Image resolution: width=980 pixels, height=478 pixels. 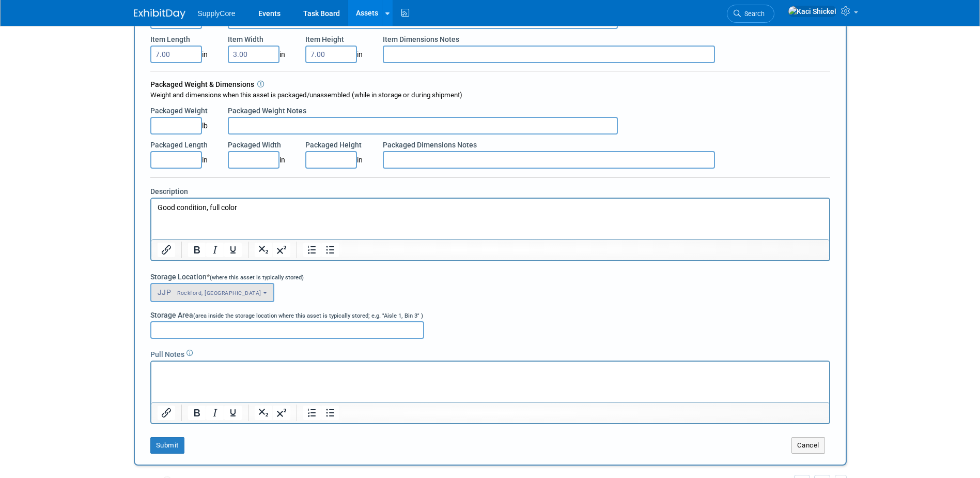 What do you see at coordinates (254, 145) in the screenshot?
I see `label: Packaged Width` at bounding box center [254, 145].